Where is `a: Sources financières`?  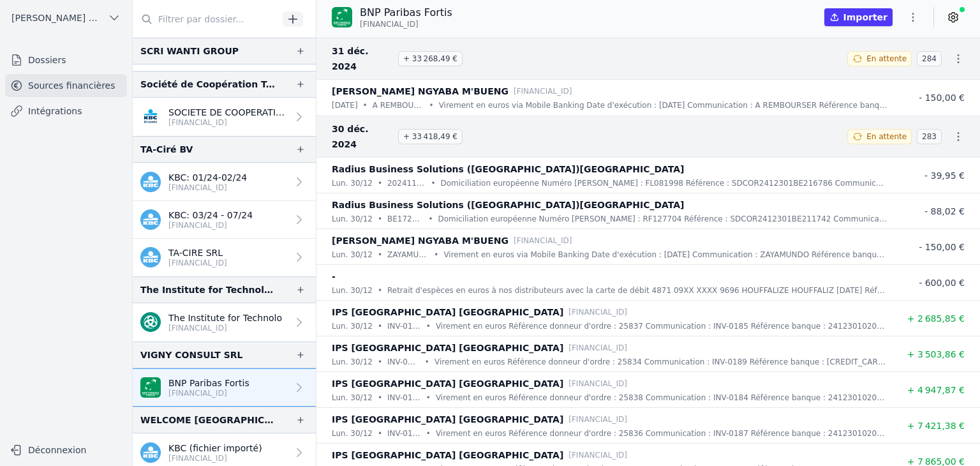
a: Sources financières is located at coordinates (66, 86).